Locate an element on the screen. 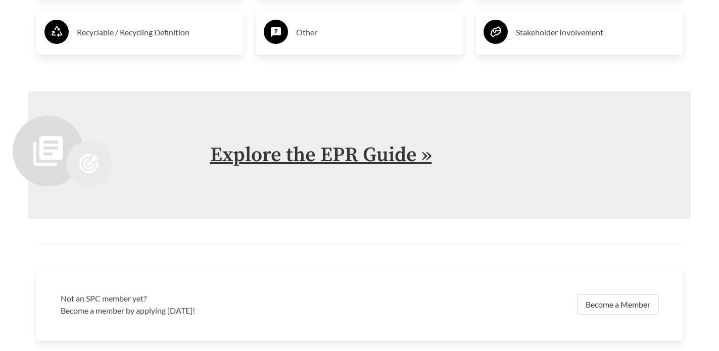 This screenshot has height=351, width=719. h3: Recyclable / Recycling Definition is located at coordinates (156, 32).